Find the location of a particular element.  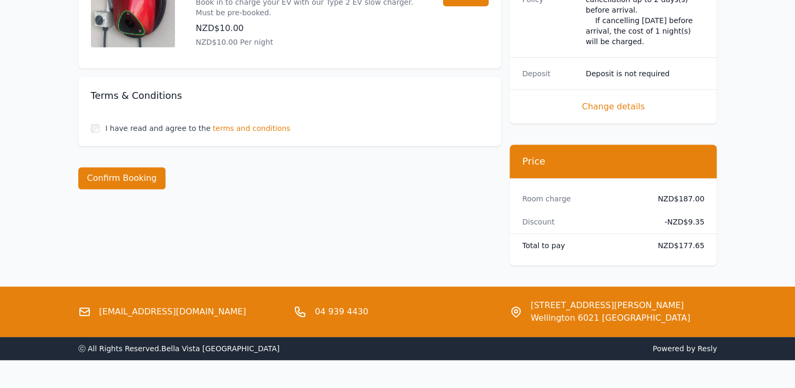

dd: - NZD$9.35 is located at coordinates (677, 222).